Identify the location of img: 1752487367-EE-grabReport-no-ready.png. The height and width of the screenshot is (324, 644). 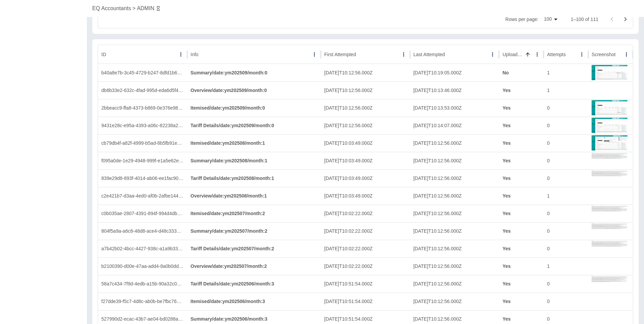
(609, 213).